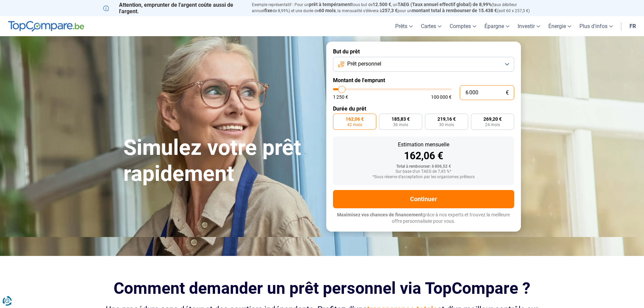 This screenshot has height=308, width=644. Describe the element at coordinates (401, 119) in the screenshot. I see `span: 185,83 €` at that location.